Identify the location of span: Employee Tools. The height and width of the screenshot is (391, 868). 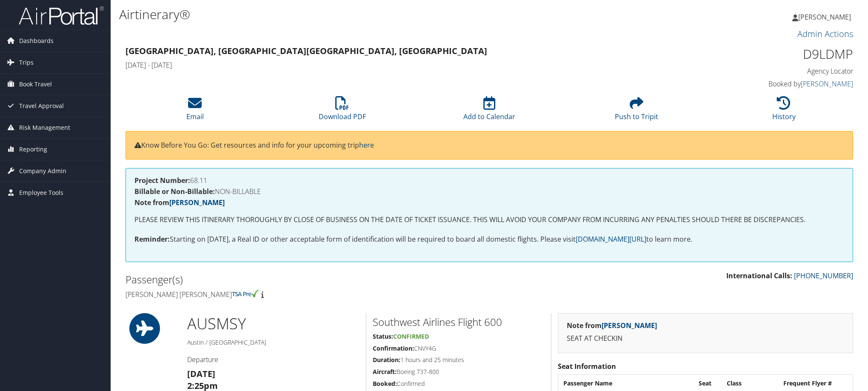
(41, 193).